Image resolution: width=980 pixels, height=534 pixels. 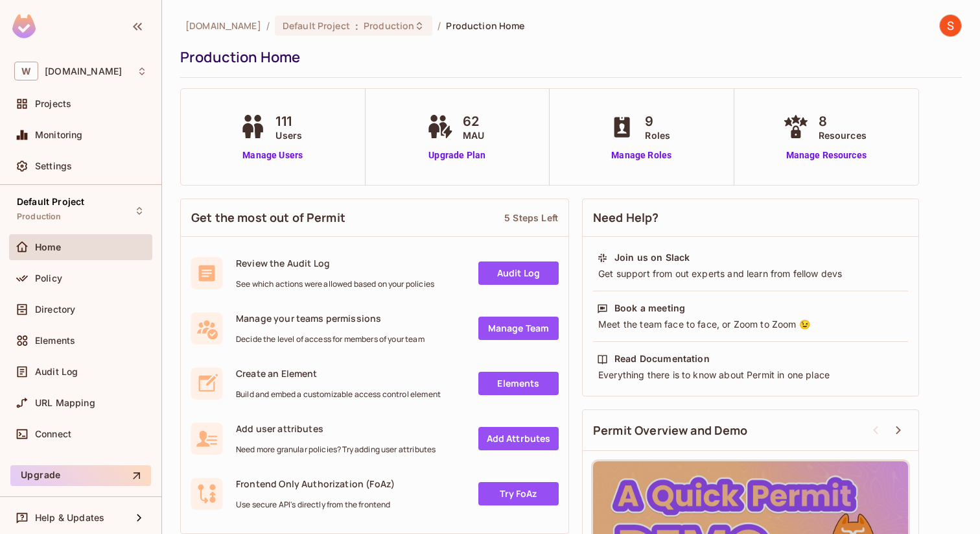 I want to click on div: Everything there is to know about Permit in one place, so click(x=751, y=375).